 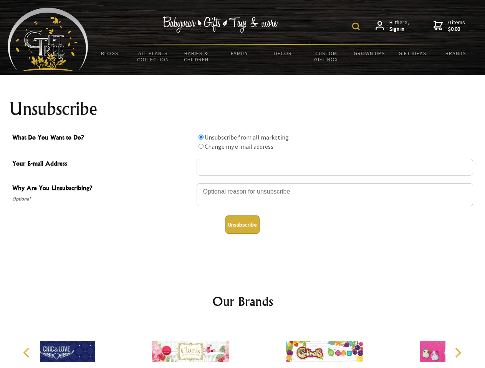 What do you see at coordinates (28, 353) in the screenshot?
I see `button: Previous` at bounding box center [28, 353].